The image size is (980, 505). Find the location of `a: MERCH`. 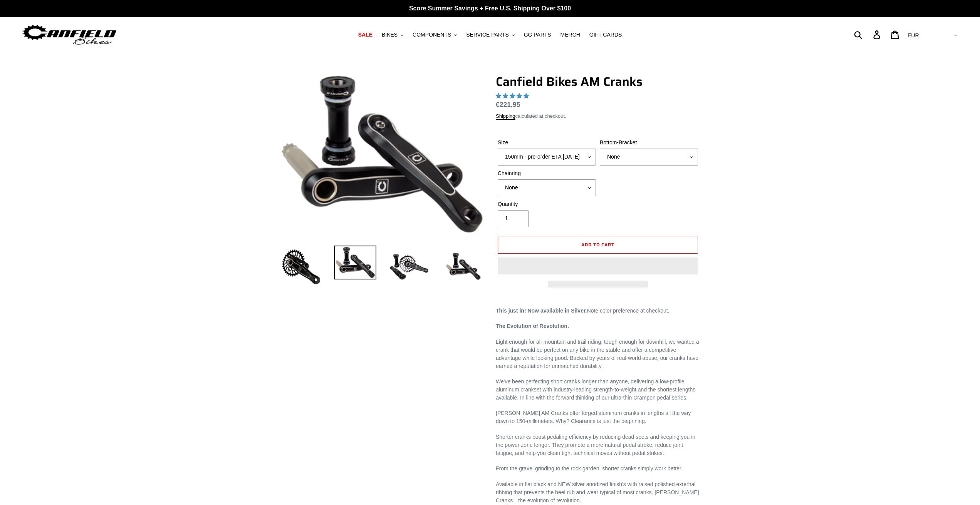

a: MERCH is located at coordinates (570, 35).